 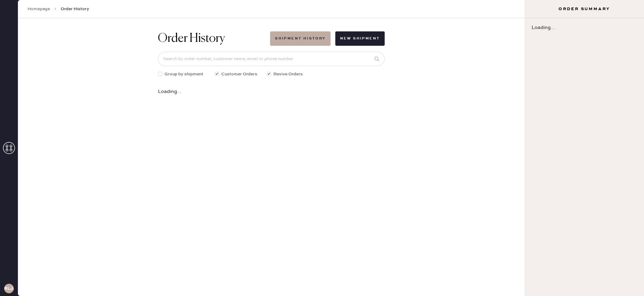 What do you see at coordinates (192, 39) in the screenshot?
I see `h1: Order History` at bounding box center [192, 39].